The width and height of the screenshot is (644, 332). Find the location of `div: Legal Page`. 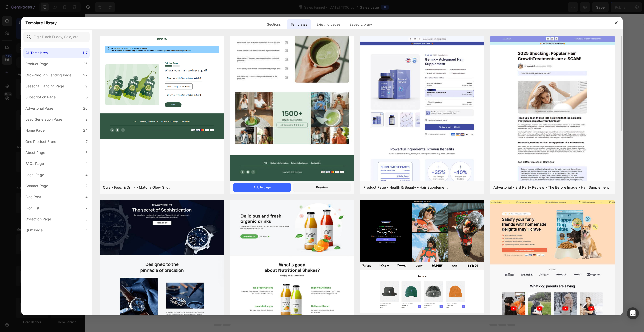

div: Legal Page is located at coordinates (35, 175).